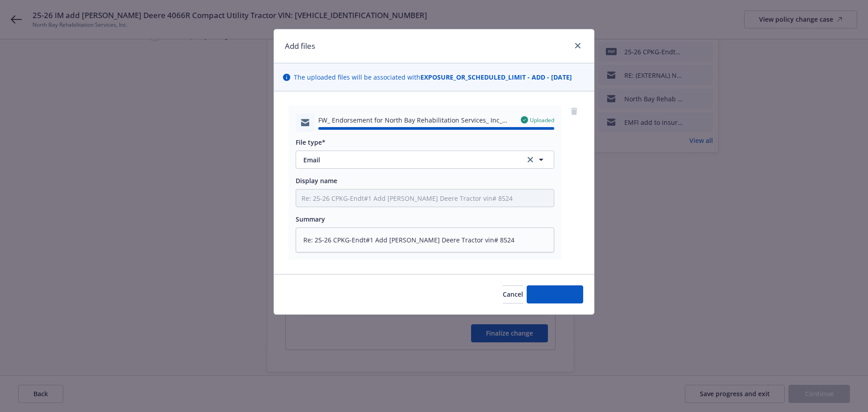 This screenshot has height=412, width=868. Describe the element at coordinates (542, 120) in the screenshot. I see `span: Uploaded` at that location.